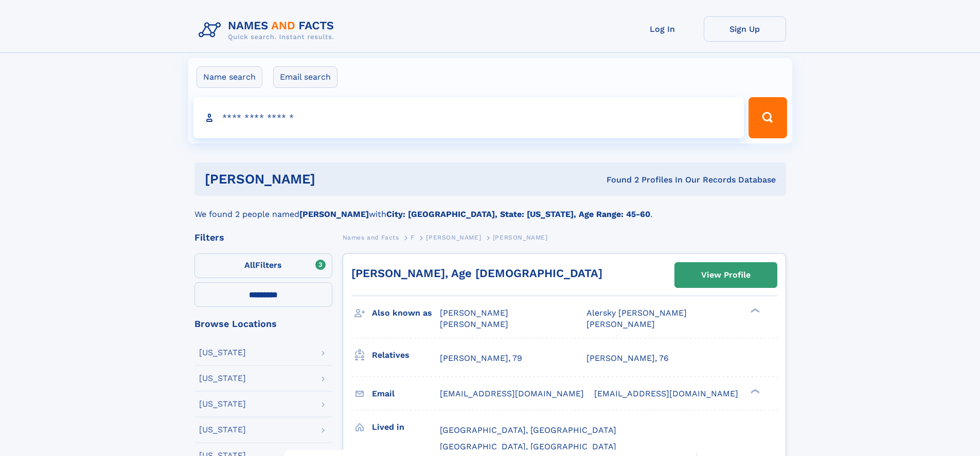 Image resolution: width=980 pixels, height=456 pixels. I want to click on span: F, so click(413, 237).